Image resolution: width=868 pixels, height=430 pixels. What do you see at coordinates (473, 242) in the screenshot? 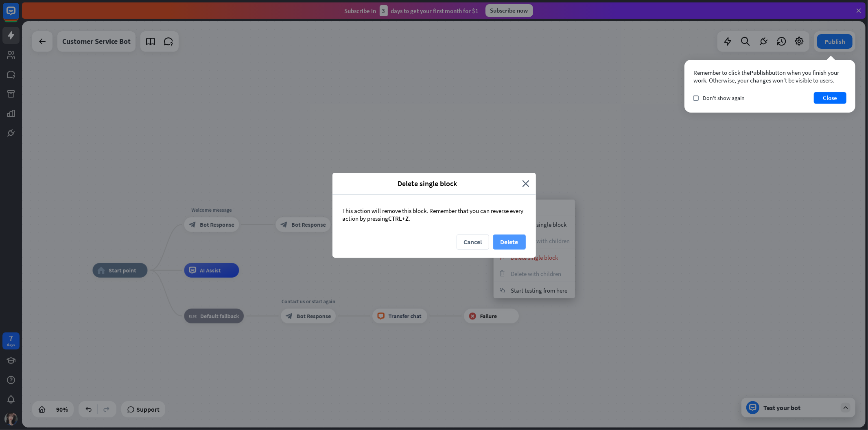
I see `button: Cancel` at bounding box center [473, 242].